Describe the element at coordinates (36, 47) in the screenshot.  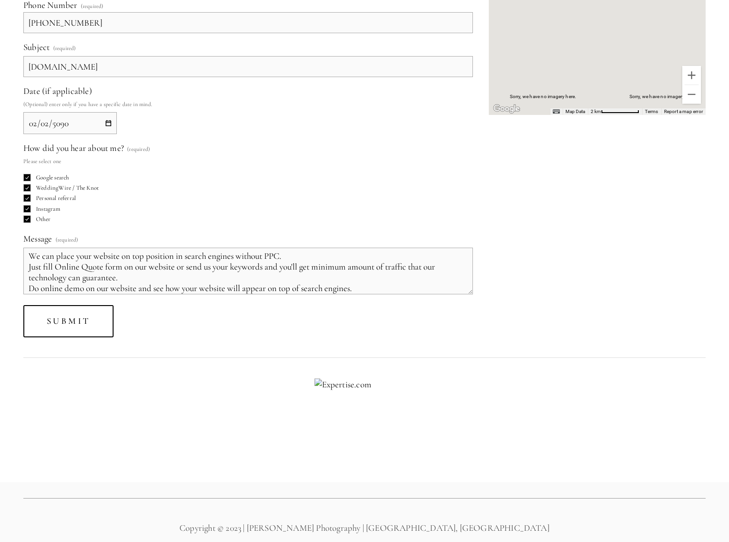
I see `span: Subject` at that location.